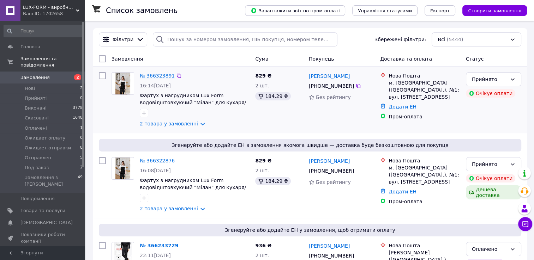 This screenshot has height=260, width=534. What do you see at coordinates (159, 246) in the screenshot?
I see `a: № 366233729` at bounding box center [159, 246].